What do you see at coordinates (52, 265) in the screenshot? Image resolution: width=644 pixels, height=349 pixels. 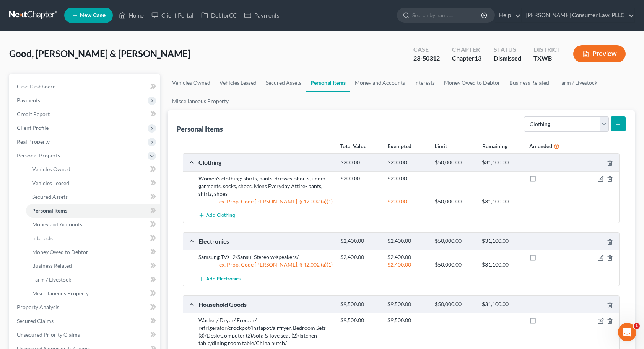 I see `span: Business Related` at bounding box center [52, 265].